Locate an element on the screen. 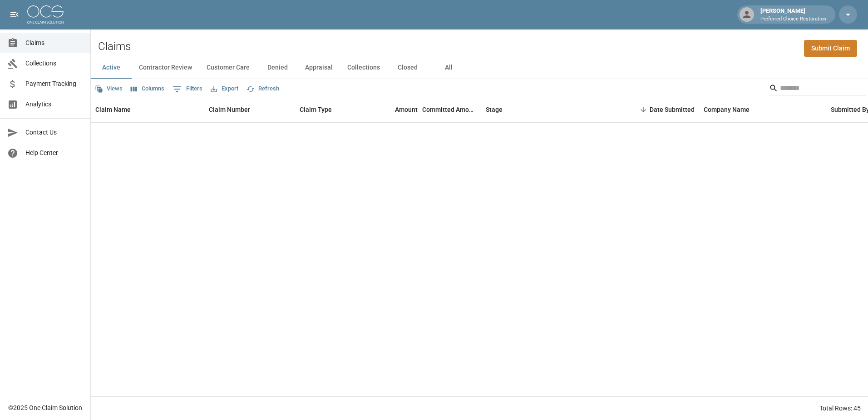 The image size is (868, 420). span: Help Center is located at coordinates (54, 153).